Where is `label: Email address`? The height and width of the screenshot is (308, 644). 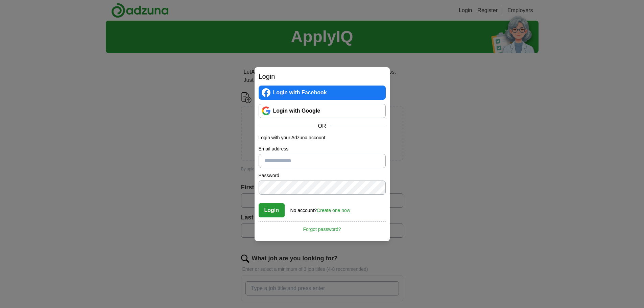
label: Email address is located at coordinates (322, 149).